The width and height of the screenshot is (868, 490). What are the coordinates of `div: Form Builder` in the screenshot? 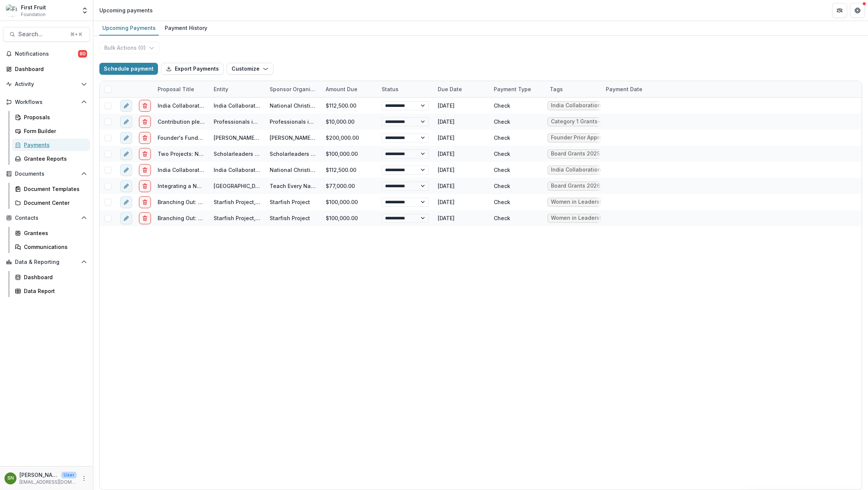 It's located at (54, 131).